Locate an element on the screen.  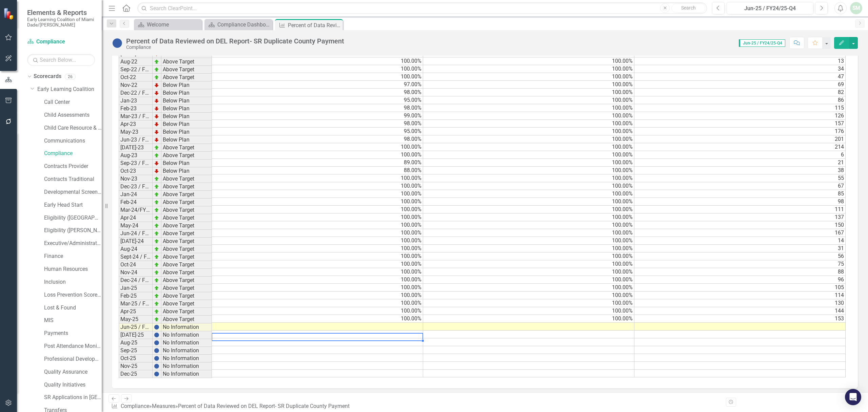
a: Payments is located at coordinates (73, 333).